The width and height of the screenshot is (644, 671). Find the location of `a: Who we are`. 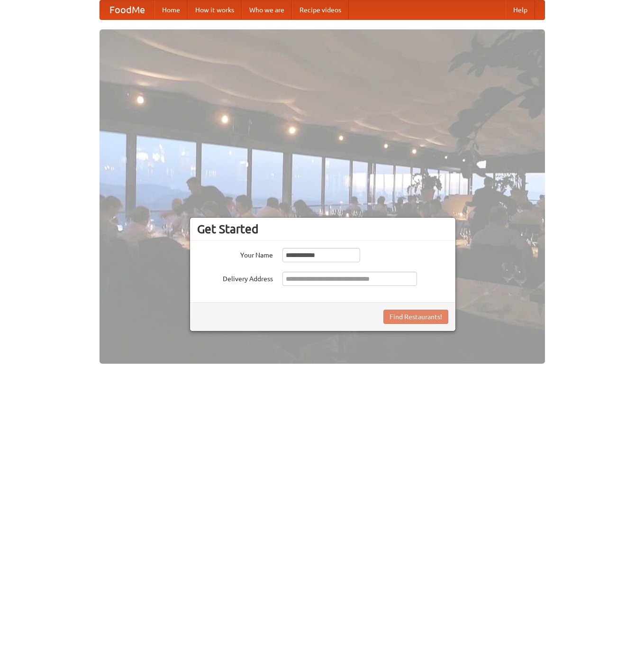

a: Who we are is located at coordinates (267, 10).